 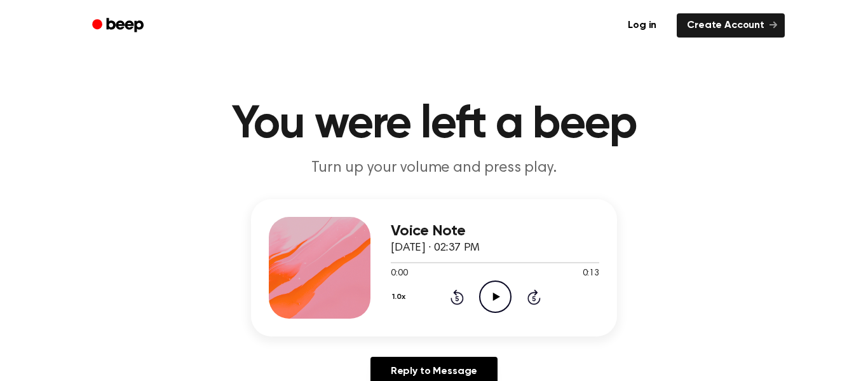 I want to click on p: Turn up your volume and press play., so click(x=434, y=168).